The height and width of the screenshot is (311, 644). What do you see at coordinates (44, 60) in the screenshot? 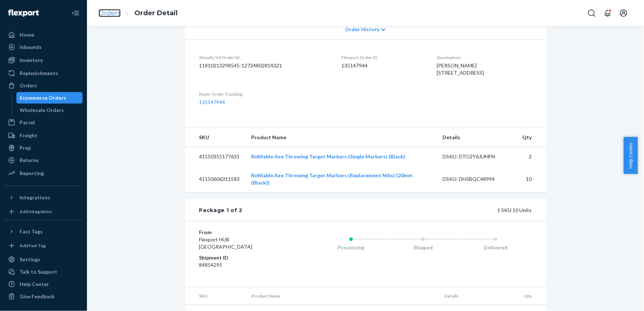
I see `a: Inventory` at bounding box center [44, 60].